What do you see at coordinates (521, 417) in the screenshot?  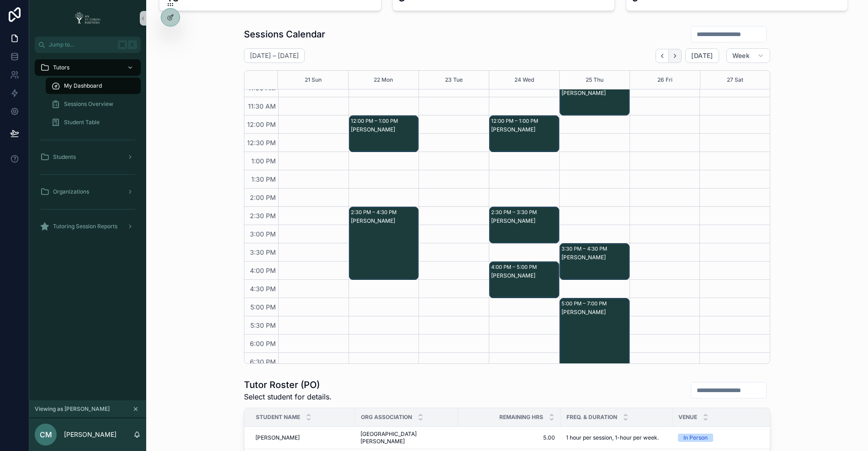 I see `span: Remaining Hrs` at bounding box center [521, 417].